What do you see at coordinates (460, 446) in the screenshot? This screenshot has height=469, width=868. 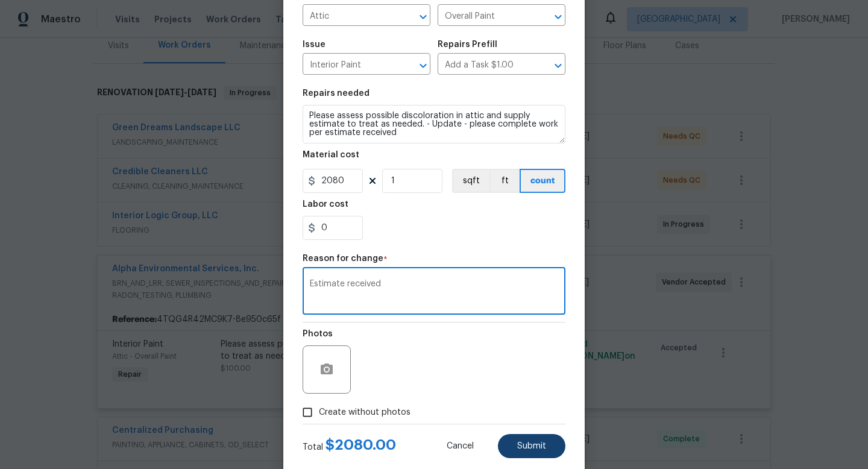 I see `span: Cancel` at bounding box center [460, 446].